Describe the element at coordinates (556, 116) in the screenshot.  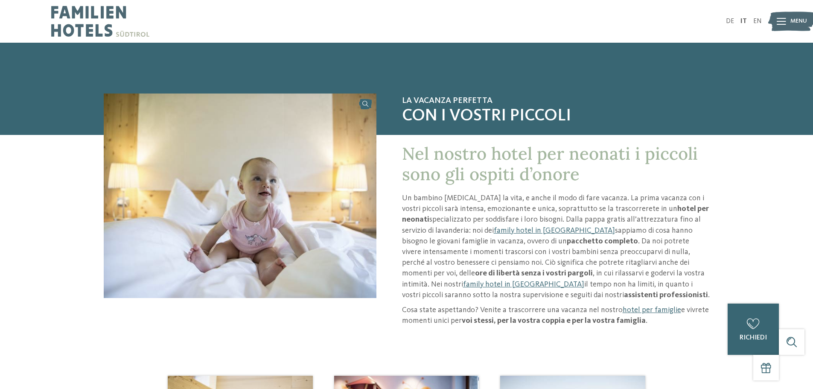
I see `span: con i vostri piccoli` at that location.